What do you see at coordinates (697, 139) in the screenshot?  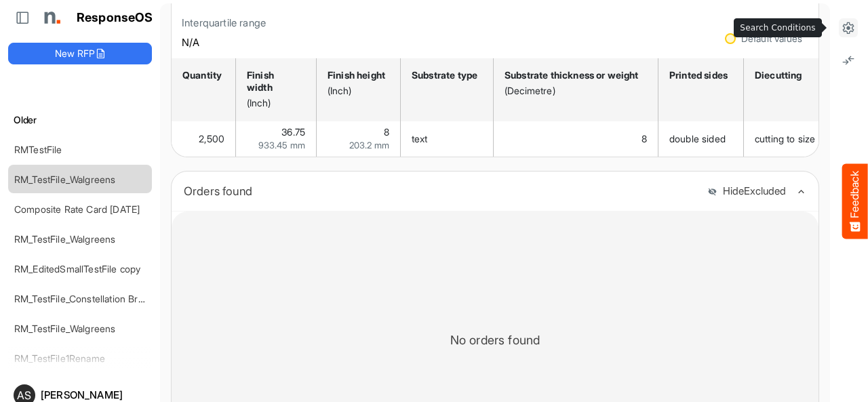 I see `span: double sided` at bounding box center [697, 139].